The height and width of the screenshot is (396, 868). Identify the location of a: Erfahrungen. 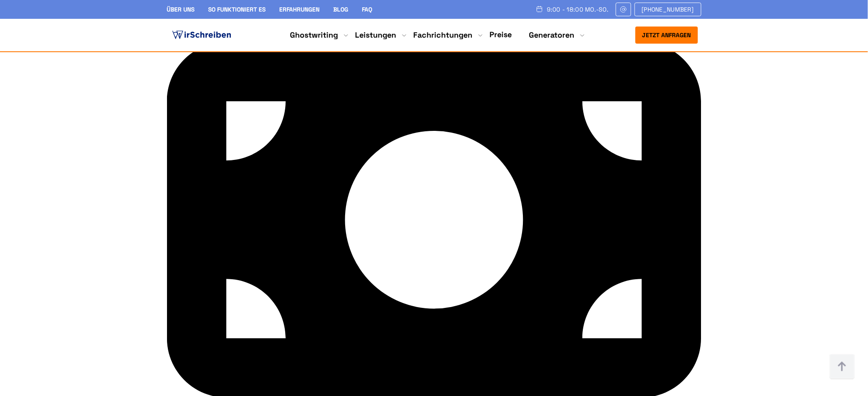
(300, 9).